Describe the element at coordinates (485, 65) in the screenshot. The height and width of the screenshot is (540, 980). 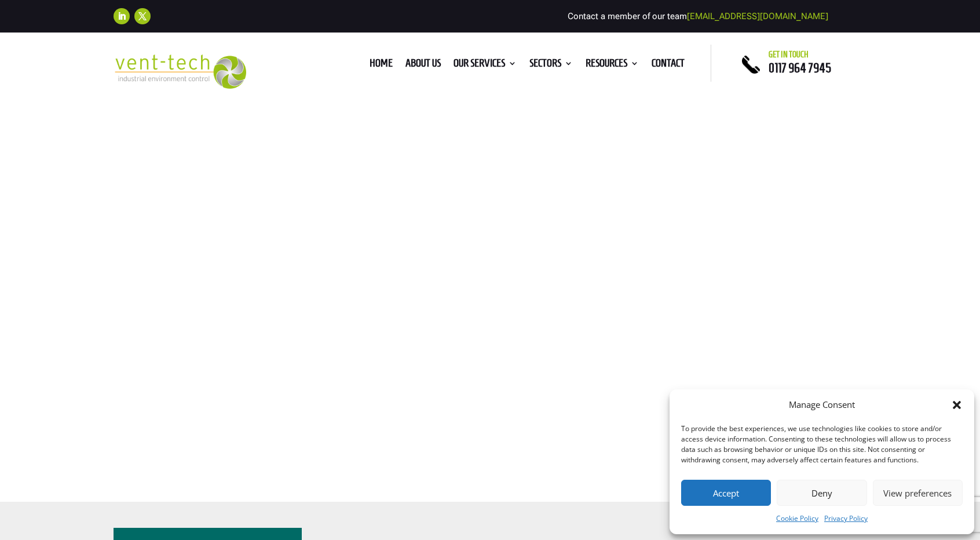
I see `a: Our Services` at that location.